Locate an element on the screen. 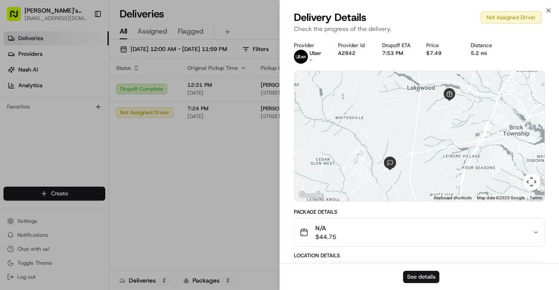 The width and height of the screenshot is (559, 290). span: API Documentation is located at coordinates (111, 131).